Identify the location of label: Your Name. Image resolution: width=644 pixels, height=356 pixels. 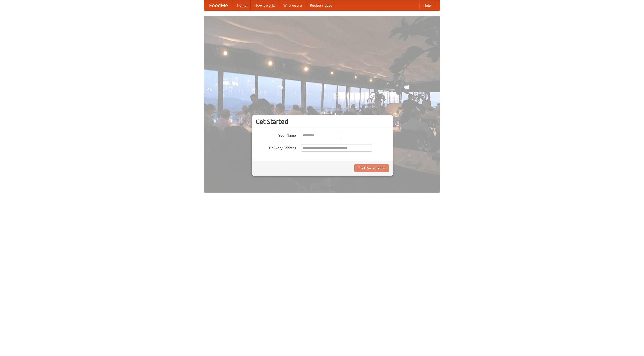
(275, 135).